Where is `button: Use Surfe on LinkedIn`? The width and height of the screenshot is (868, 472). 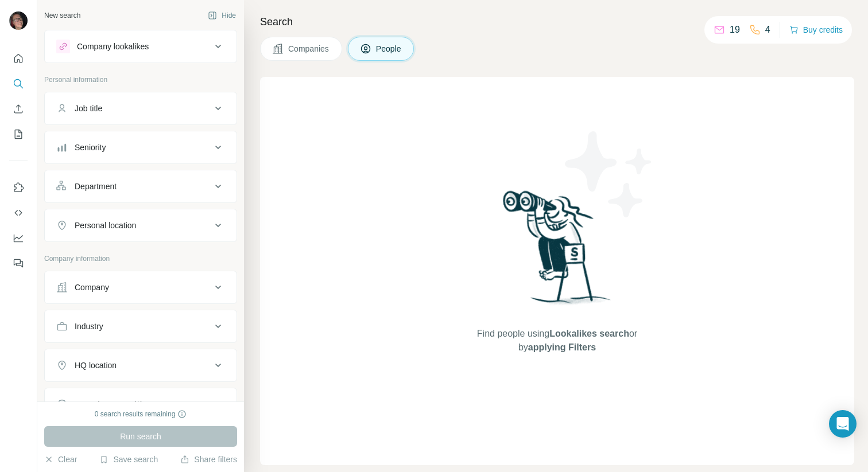 button: Use Surfe on LinkedIn is located at coordinates (19, 188).